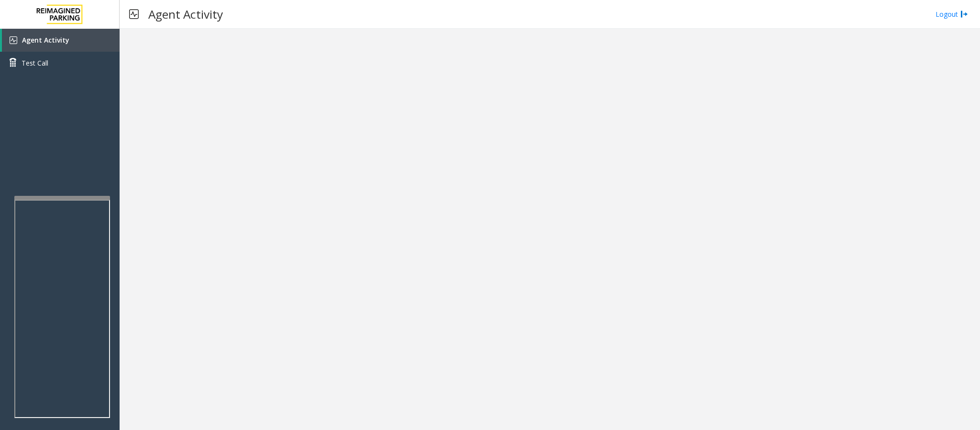  I want to click on img: pageIcon, so click(134, 14).